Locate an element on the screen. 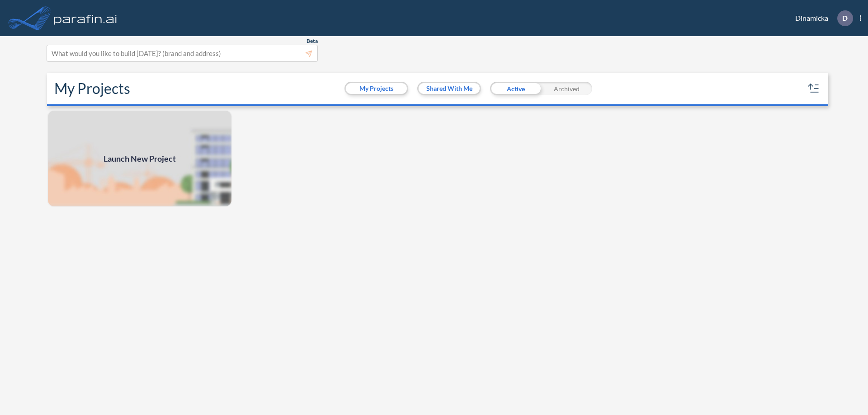 The image size is (868, 415). h2: My Projects is located at coordinates (92, 88).